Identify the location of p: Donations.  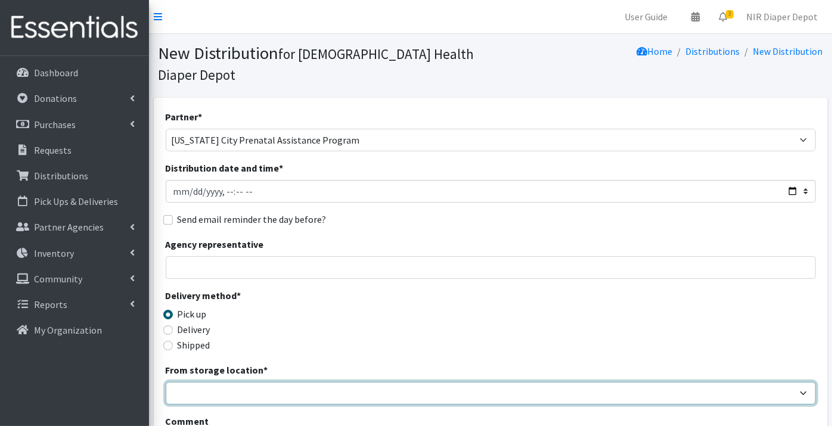
(55, 98).